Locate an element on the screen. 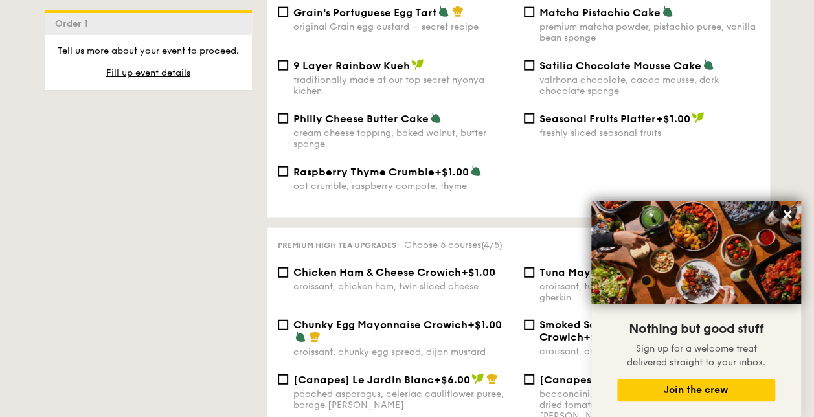 This screenshot has width=814, height=417. span: Raspberry Thyme Crumble is located at coordinates (364, 172).